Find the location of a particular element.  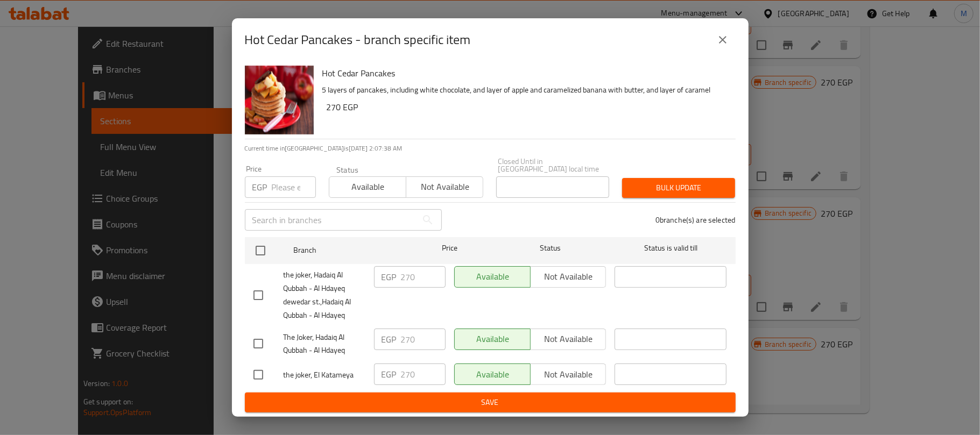

p: 5 layers of pancakes, including white chocolate, and layer of apple and caramelized banana with b... is located at coordinates (525, 90).